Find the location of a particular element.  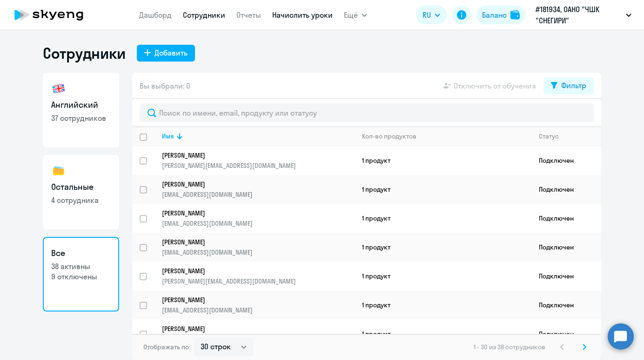

h1: Сотрудники is located at coordinates (85, 53).